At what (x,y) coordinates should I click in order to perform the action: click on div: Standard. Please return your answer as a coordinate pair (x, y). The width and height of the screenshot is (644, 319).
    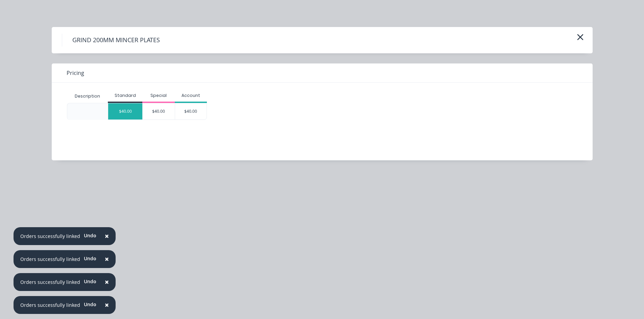
    Looking at the image, I should click on (125, 96).